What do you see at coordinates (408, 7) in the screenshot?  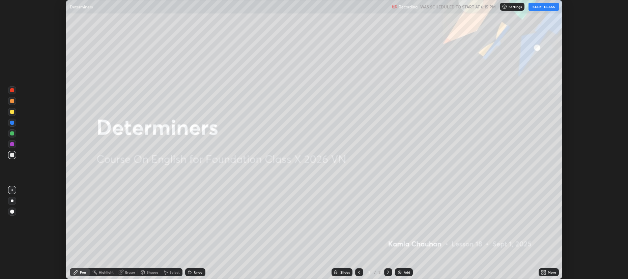 I see `p: Recording` at bounding box center [408, 7].